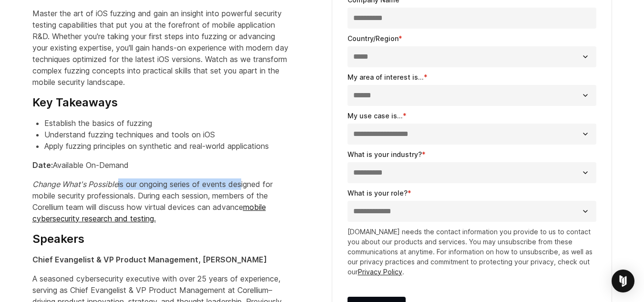 This screenshot has height=302, width=644. I want to click on p: Available On-Demand, so click(161, 165).